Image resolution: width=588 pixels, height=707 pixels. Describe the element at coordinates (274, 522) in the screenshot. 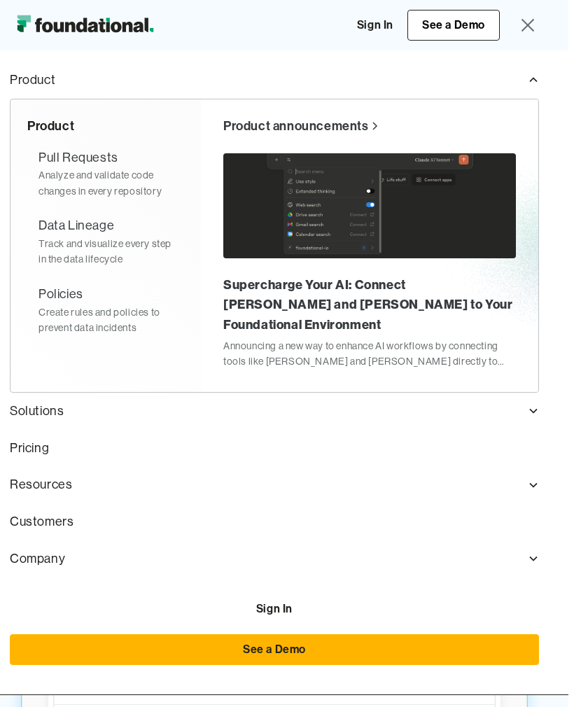

I see `a: Customers` at that location.